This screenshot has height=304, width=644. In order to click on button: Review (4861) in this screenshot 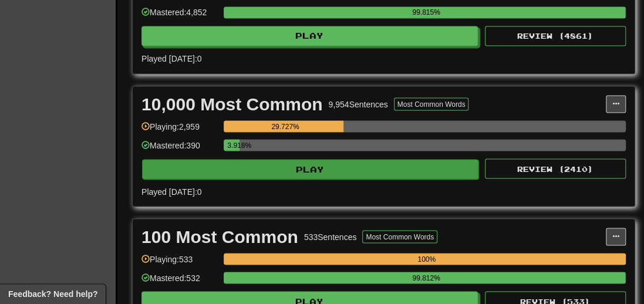, I will do `click(556, 36)`.